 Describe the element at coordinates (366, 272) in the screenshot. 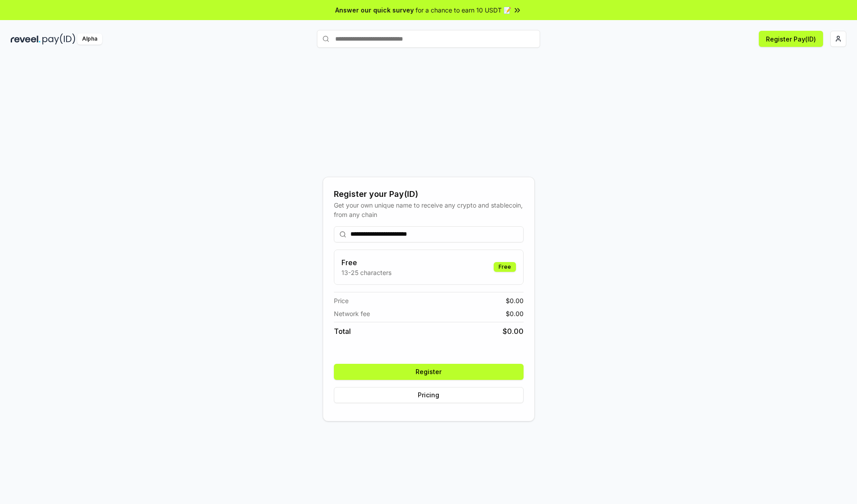

I see `p: 13-25 characters` at that location.